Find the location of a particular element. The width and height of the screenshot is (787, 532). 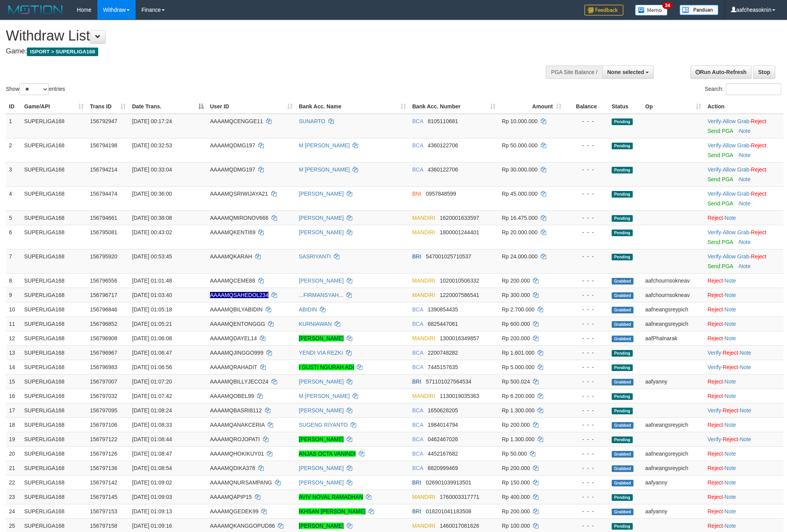

td: aafPhalnarak is located at coordinates (674, 338).